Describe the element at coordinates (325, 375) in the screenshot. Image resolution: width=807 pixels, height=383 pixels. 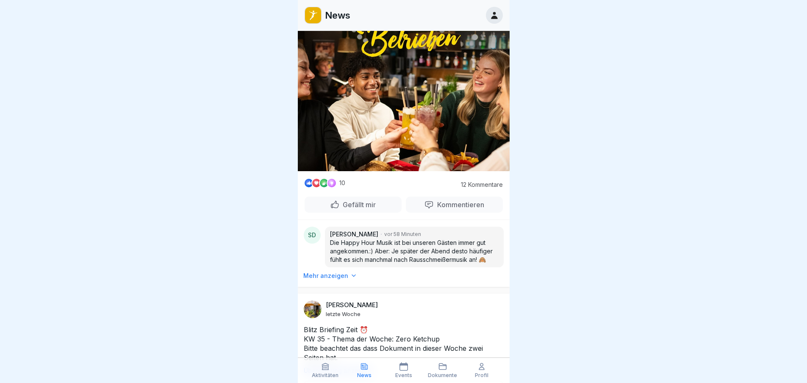
I see `p: Aktivitäten` at that location.